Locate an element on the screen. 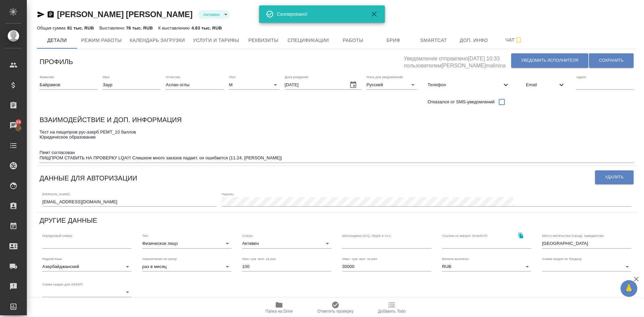 The height and width of the screenshot is (317, 644). span: Сохранить is located at coordinates (611, 60).